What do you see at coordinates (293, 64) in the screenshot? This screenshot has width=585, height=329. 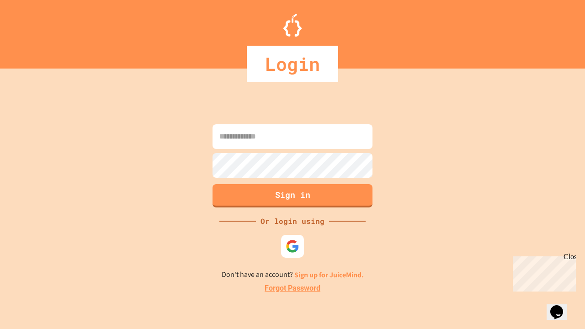 I see `div: Login` at bounding box center [293, 64].